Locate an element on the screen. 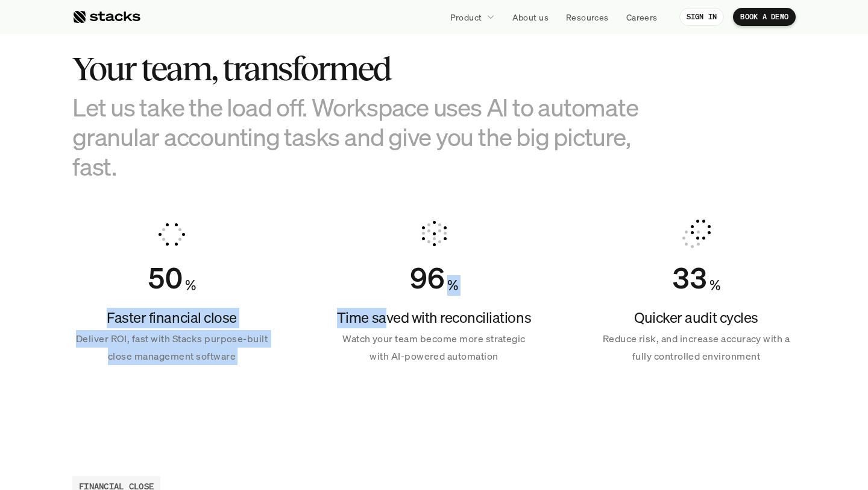 The width and height of the screenshot is (868, 490). p: Product is located at coordinates (466, 17).